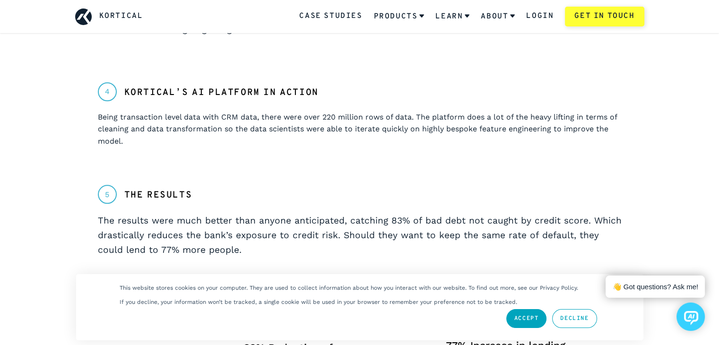  Describe the element at coordinates (604, 17) in the screenshot. I see `a: Get in touch` at that location.